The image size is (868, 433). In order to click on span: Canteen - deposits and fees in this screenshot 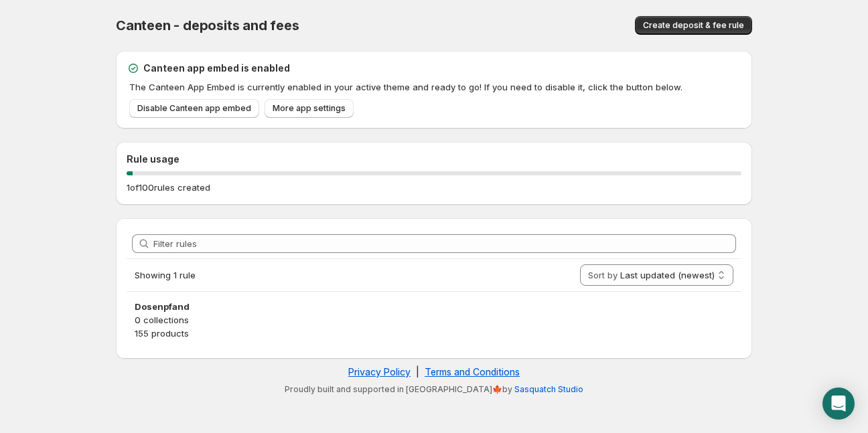, I will do `click(208, 25)`.